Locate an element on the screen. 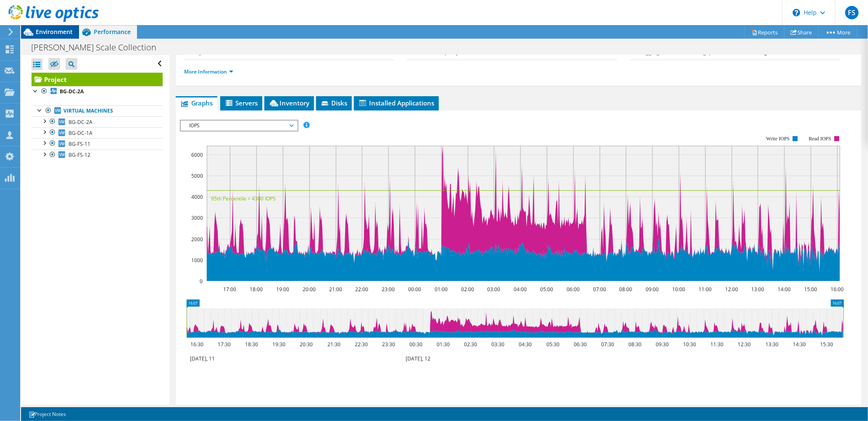 The height and width of the screenshot is (421, 868). a: More is located at coordinates (837, 32).